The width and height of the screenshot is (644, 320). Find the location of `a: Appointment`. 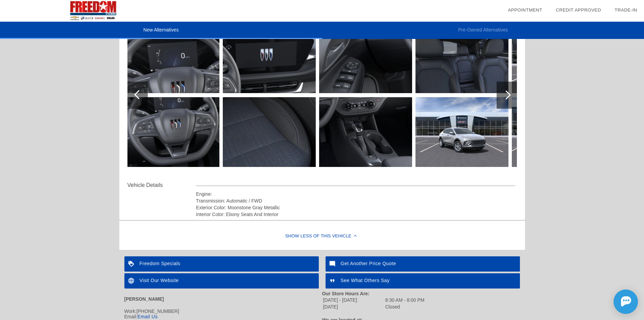

a: Appointment is located at coordinates (525, 10).